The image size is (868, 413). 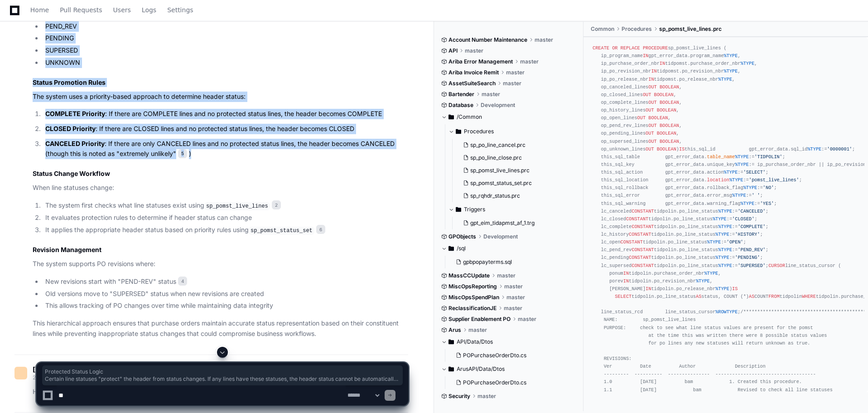 I want to click on span: sp_pomst_live_lines.prc, so click(x=500, y=171).